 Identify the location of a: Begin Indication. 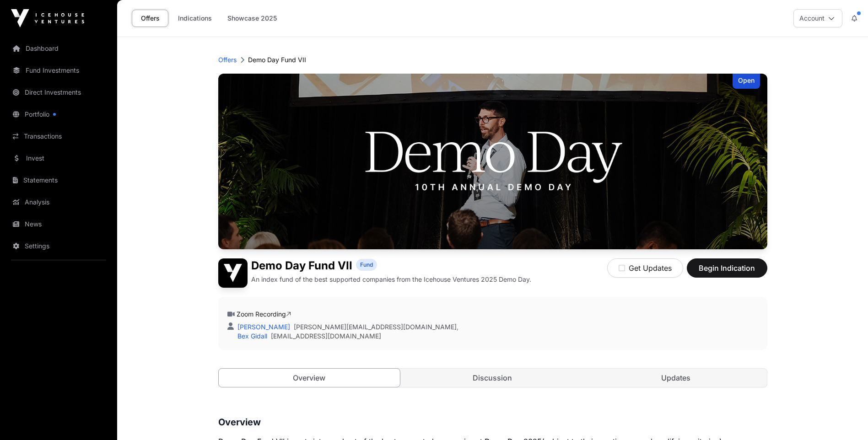
(727, 272).